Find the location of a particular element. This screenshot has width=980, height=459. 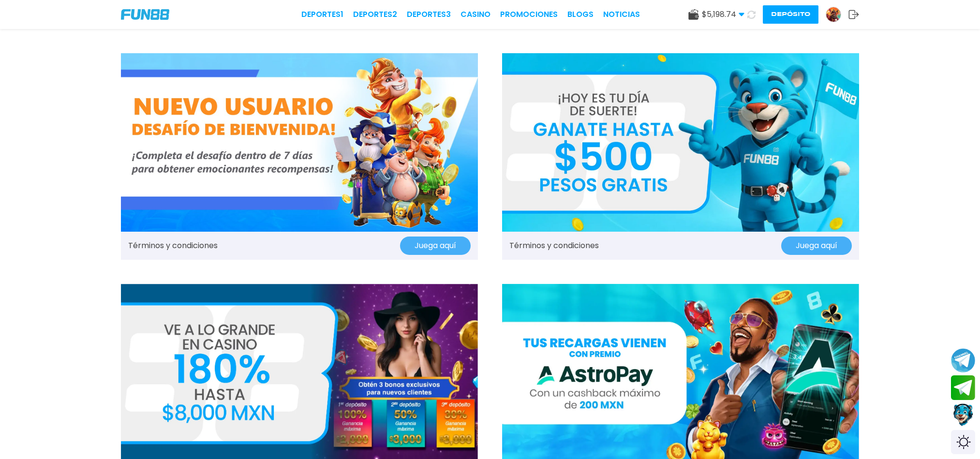

button: Depósito is located at coordinates (790, 14).